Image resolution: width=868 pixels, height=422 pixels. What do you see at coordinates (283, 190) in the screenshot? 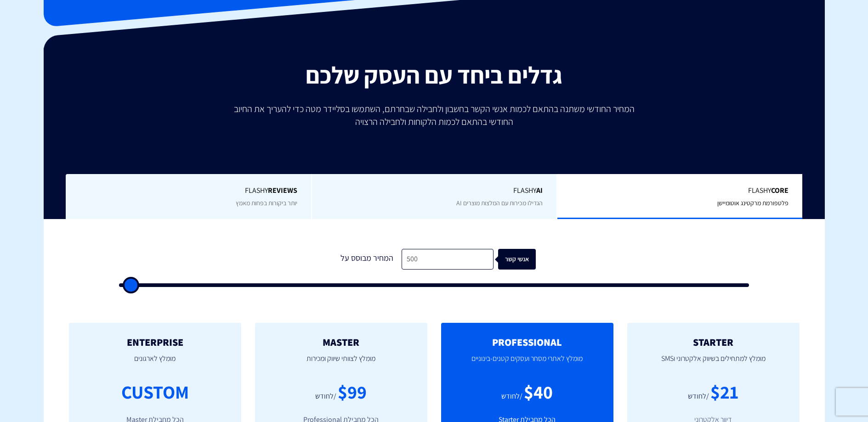
I see `b: REVIEWS` at bounding box center [283, 190].